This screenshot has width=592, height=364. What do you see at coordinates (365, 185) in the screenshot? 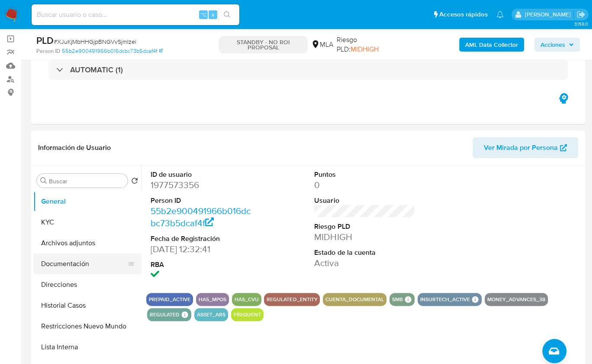
I see `dd: 0` at bounding box center [365, 185].